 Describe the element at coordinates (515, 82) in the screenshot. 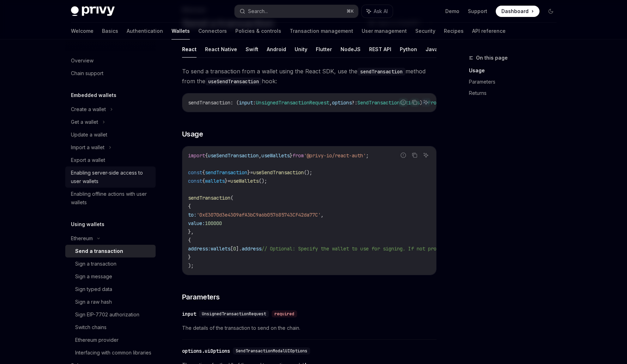

I see `a: Parameters` at that location.